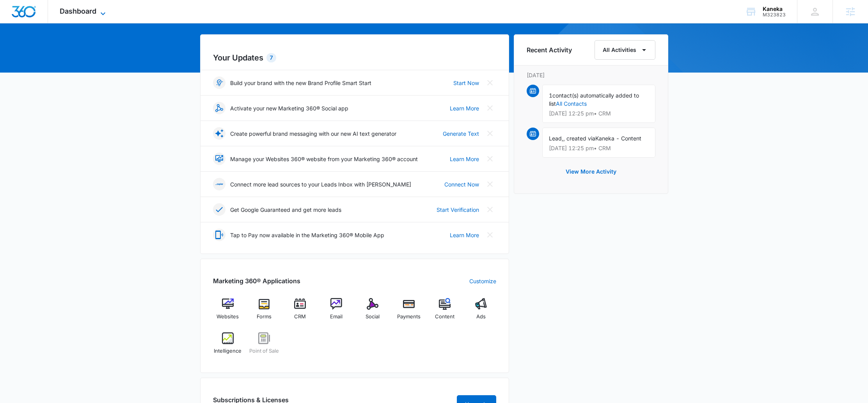 Image resolution: width=868 pixels, height=403 pixels. I want to click on img: website_grey.svg, so click(16, 24).